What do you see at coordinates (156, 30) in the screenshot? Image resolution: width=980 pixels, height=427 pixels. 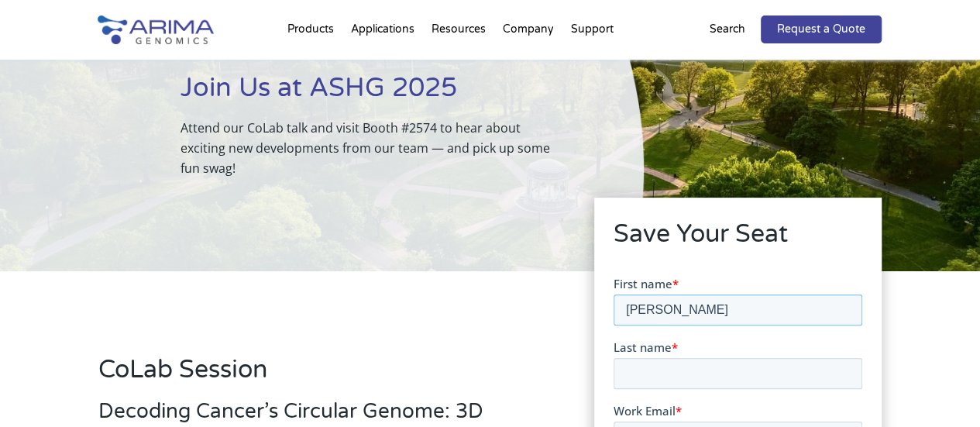 I see `img: Arima-Genomics-logo` at bounding box center [156, 30].